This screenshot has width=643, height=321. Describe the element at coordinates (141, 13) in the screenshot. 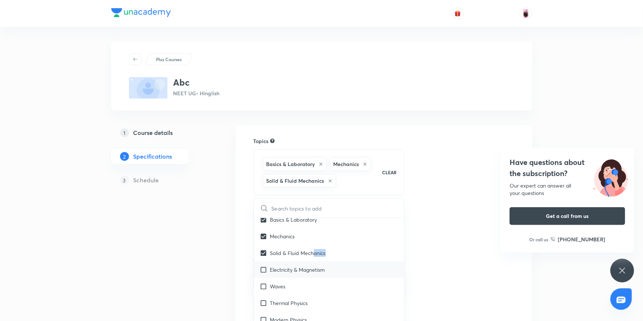

I see `a: Company Logo` at that location.